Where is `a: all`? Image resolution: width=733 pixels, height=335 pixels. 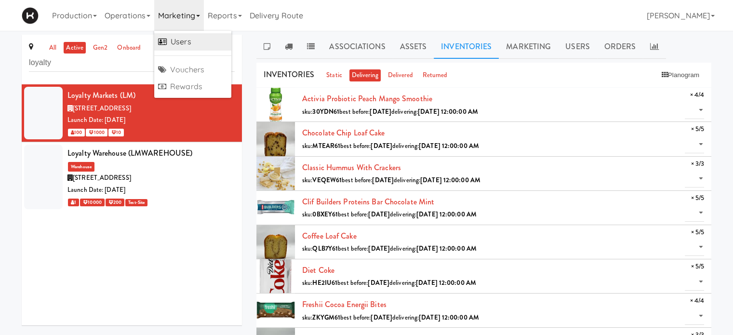
a: all is located at coordinates (53, 48).